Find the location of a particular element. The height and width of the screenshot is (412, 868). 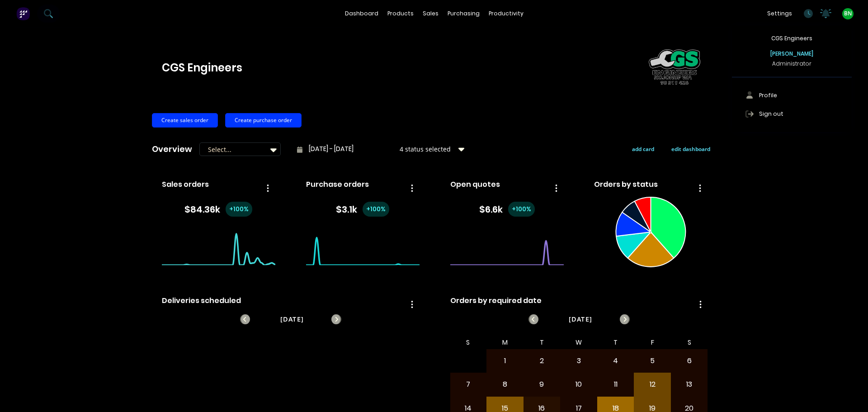

div: 4 status selected is located at coordinates (428, 149).